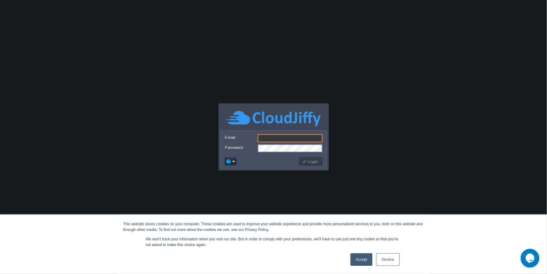 Image resolution: width=547 pixels, height=274 pixels. I want to click on p: We won't track your information when you visit our site. But in order to comply with your prefere..., so click(274, 242).